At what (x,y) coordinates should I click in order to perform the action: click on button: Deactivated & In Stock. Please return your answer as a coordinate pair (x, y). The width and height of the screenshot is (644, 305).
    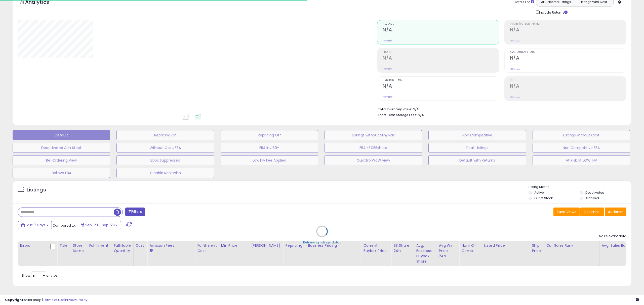
    Looking at the image, I should click on (61, 148).